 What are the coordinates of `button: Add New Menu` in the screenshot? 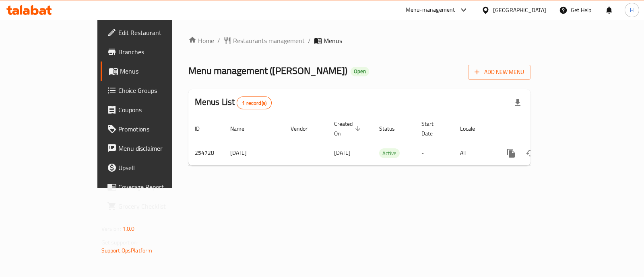 It's located at (499, 72).